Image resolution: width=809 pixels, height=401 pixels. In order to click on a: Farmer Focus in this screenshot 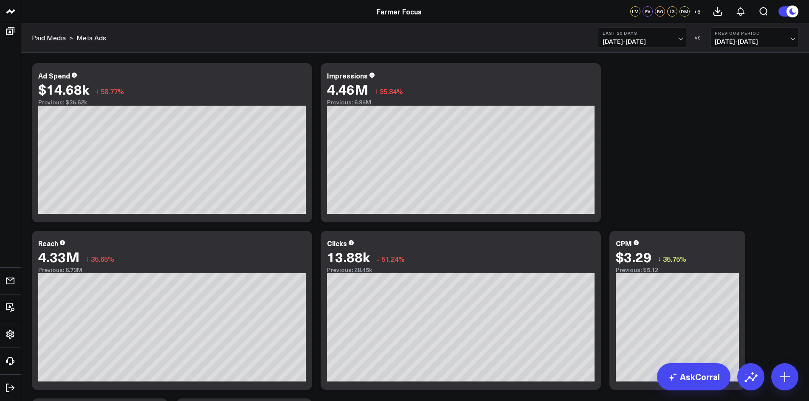, I will do `click(399, 11)`.